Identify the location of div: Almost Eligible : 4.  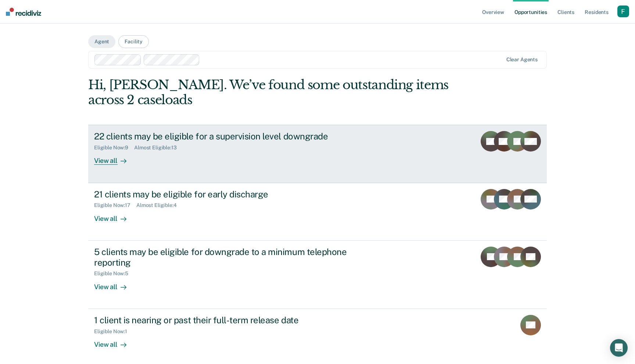
(159, 205).